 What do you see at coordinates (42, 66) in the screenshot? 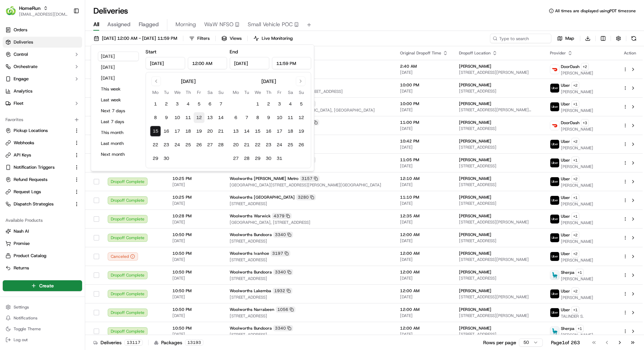
I see `button: Orchestrate` at bounding box center [42, 66].